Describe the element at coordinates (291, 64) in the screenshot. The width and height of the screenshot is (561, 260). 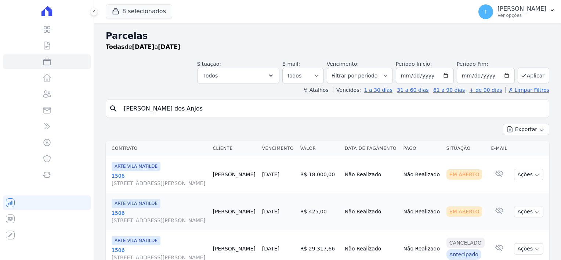
I see `label: E-mail:` at that location.